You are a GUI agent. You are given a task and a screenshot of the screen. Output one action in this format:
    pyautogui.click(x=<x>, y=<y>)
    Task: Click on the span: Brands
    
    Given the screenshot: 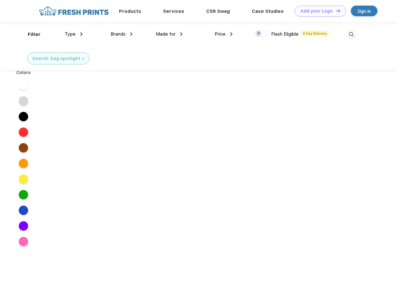 What is the action you would take?
    pyautogui.click(x=118, y=34)
    